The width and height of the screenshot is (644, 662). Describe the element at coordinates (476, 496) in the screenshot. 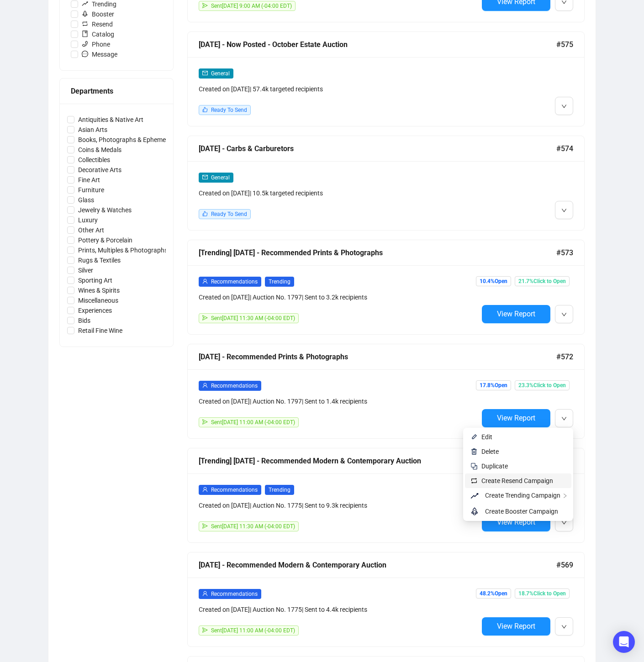

I see `span: rise` at that location.